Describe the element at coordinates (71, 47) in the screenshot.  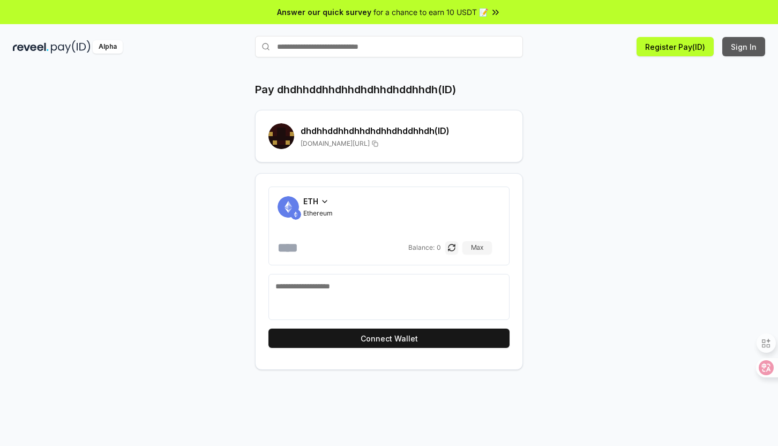
I see `img: pay_id` at that location.